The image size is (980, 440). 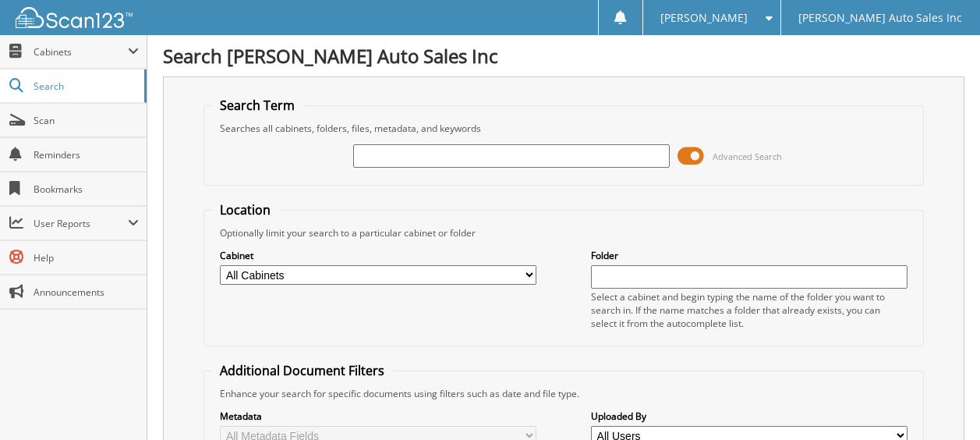 What do you see at coordinates (302, 370) in the screenshot?
I see `legend: Additional Document Filters` at bounding box center [302, 370].